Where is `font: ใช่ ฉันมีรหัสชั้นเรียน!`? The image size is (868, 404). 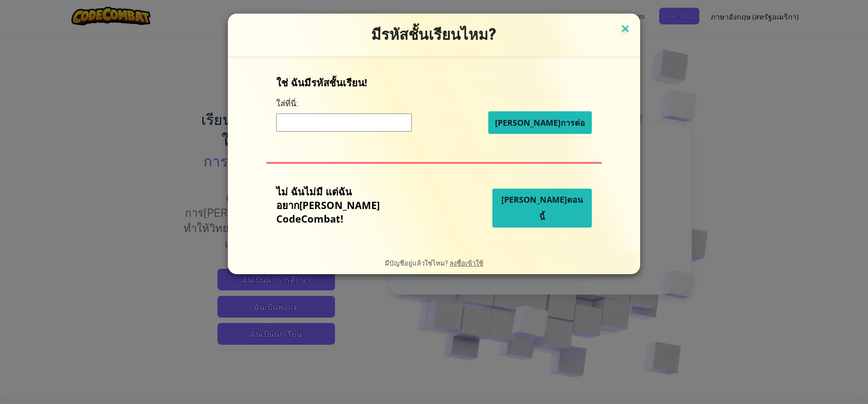 font: ใช่ ฉันมีรหัสชั้นเรียน! is located at coordinates (321, 82).